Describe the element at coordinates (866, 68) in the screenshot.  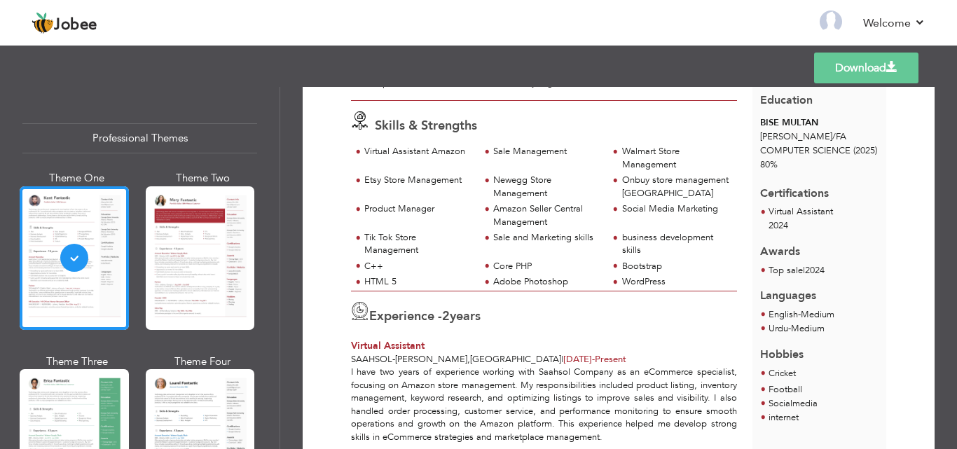
I see `a: Download` at that location.